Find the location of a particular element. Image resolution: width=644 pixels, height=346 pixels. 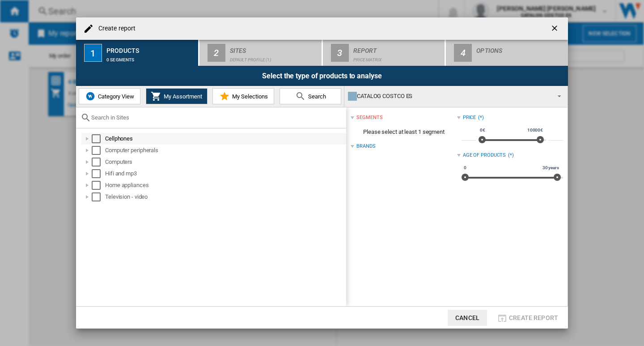

span: Please select at least 1 segment is located at coordinates (403, 132).